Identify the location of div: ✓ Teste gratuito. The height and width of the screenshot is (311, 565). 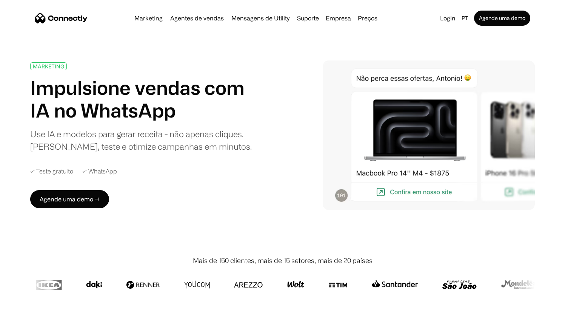
(52, 171).